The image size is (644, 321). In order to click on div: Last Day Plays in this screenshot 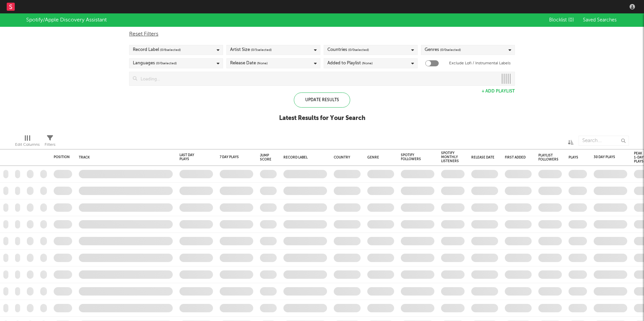, I will do `click(191, 157)`.